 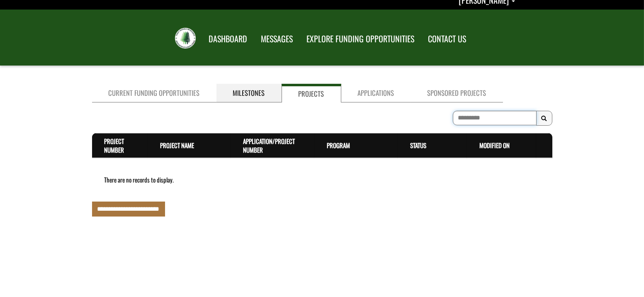 What do you see at coordinates (228, 39) in the screenshot?
I see `a: DASHBOARD` at bounding box center [228, 39].